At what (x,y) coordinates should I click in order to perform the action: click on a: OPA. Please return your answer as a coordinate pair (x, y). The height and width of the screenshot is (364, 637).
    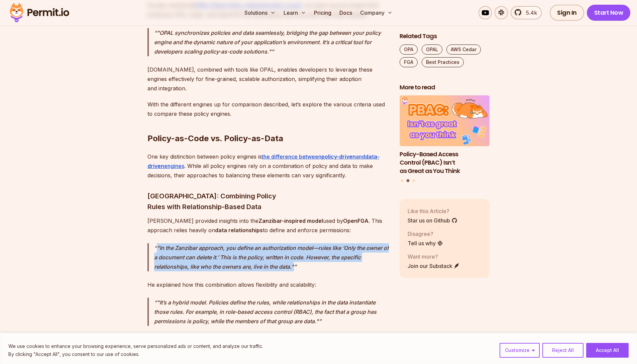
    Looking at the image, I should click on (409, 49).